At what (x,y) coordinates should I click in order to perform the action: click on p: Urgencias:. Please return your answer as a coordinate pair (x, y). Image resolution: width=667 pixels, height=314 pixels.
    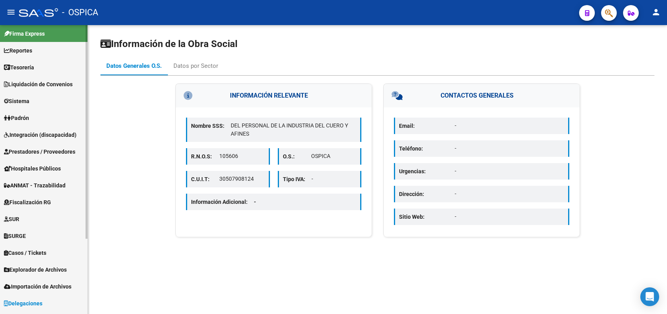
    Looking at the image, I should click on (427, 171).